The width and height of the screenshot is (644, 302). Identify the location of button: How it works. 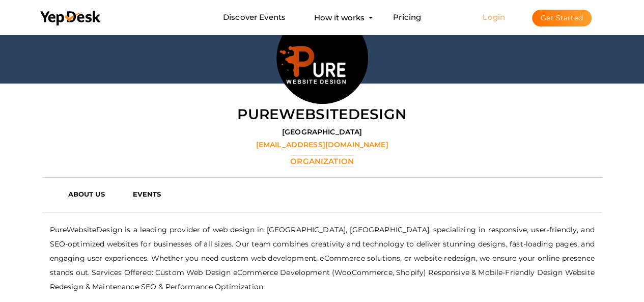
(339, 17).